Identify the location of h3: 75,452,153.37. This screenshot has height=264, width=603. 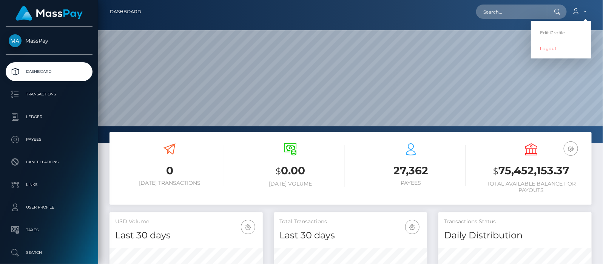
(531, 171).